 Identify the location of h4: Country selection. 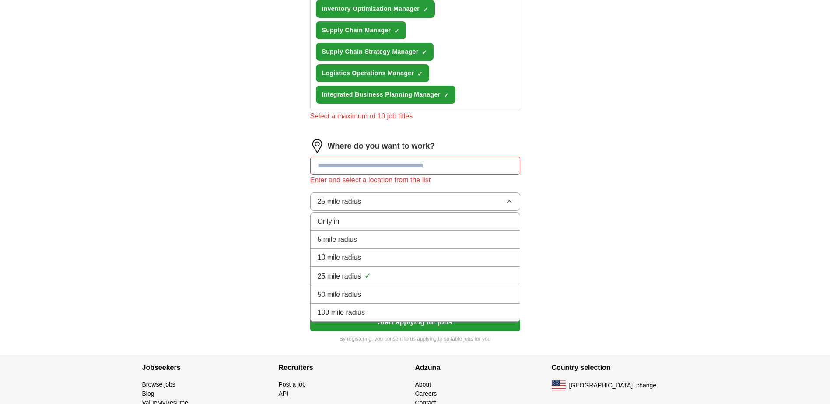
(620, 368).